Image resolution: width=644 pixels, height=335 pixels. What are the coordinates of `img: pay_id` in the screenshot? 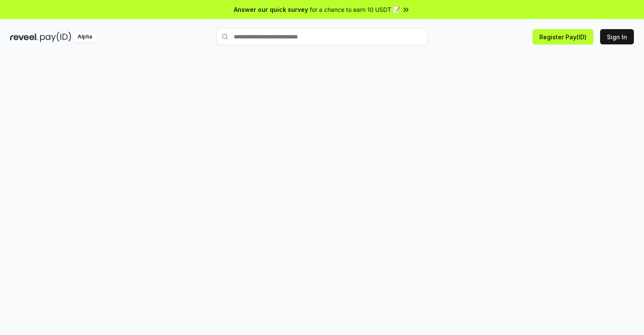 It's located at (55, 37).